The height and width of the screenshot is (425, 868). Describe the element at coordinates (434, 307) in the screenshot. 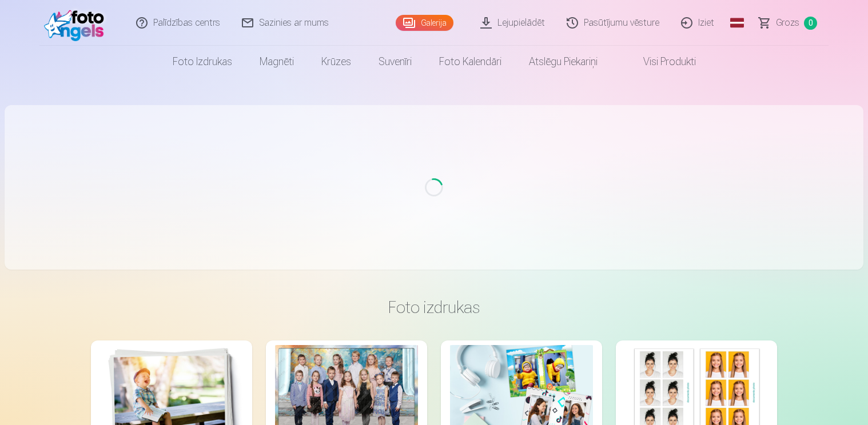

I see `h3: Foto izdrukas` at that location.